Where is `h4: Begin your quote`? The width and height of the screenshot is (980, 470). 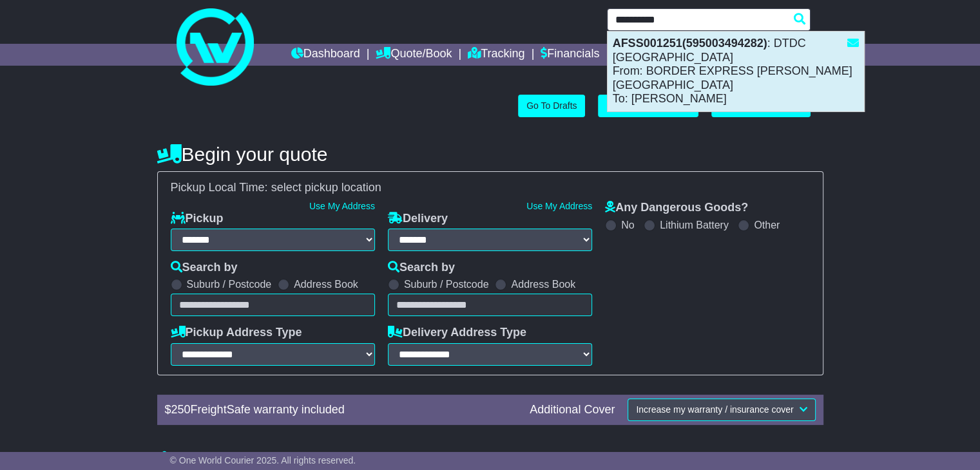 h4: Begin your quote is located at coordinates (490, 154).